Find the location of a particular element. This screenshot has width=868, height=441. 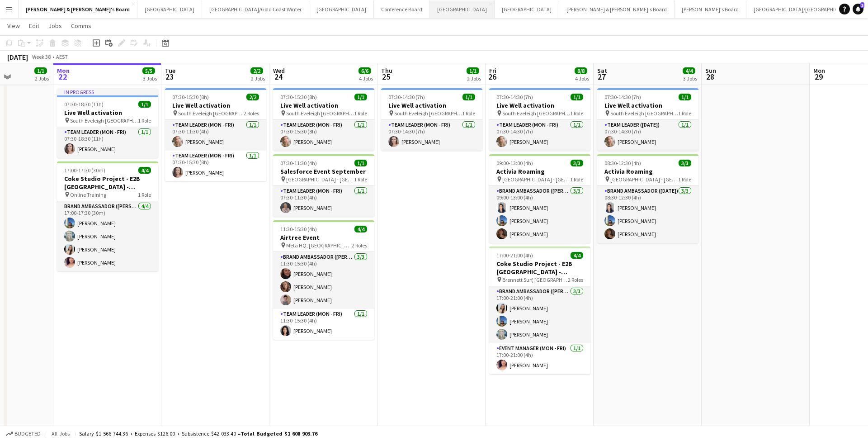

div: In progress is located at coordinates (108, 92).